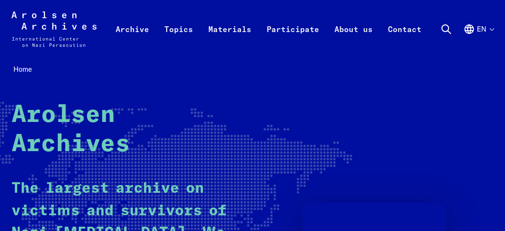 The height and width of the screenshot is (231, 505). Describe the element at coordinates (293, 39) in the screenshot. I see `a: Participate` at that location.